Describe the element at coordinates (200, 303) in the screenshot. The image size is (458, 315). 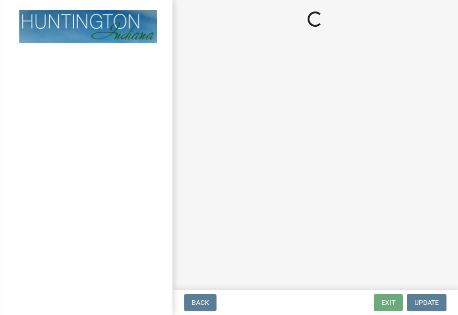
I see `span: Back` at that location.